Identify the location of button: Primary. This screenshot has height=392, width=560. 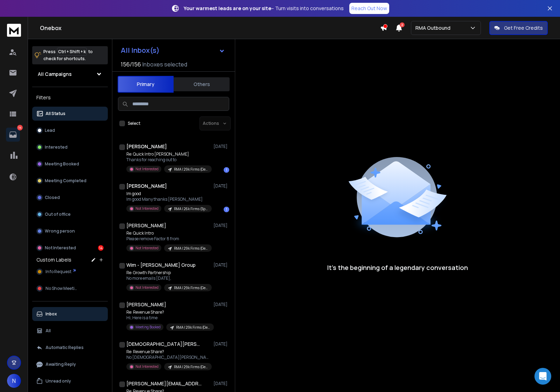
(146, 84).